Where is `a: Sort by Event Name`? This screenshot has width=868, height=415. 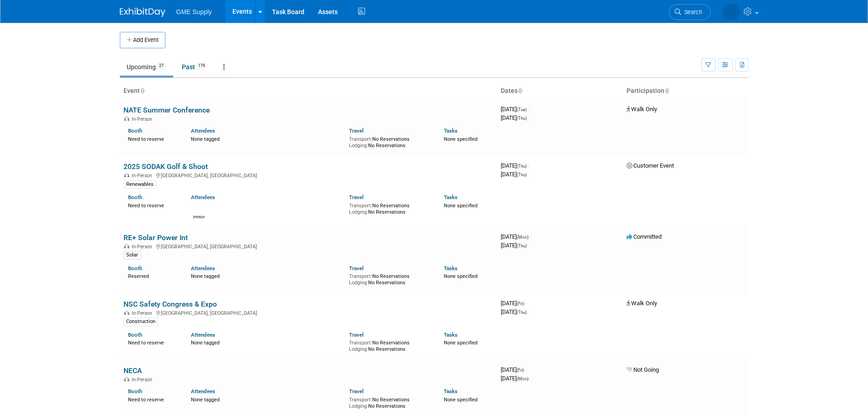
a: Sort by Event Name is located at coordinates (142, 91).